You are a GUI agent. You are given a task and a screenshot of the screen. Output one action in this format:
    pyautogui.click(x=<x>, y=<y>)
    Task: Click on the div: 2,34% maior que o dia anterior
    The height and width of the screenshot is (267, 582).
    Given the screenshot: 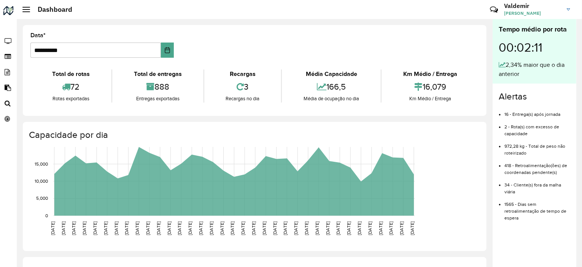 What is the action you would take?
    pyautogui.click(x=534, y=70)
    